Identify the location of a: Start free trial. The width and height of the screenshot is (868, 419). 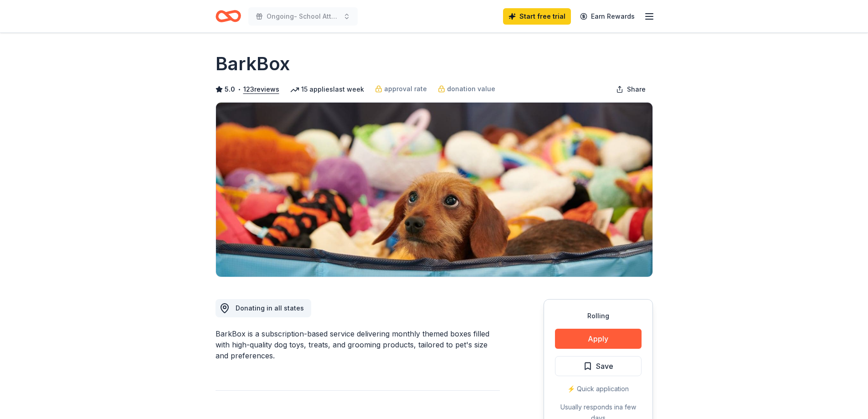
(537, 16).